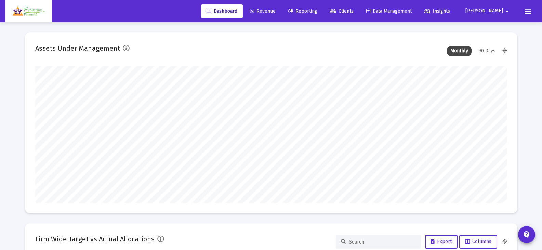 The height and width of the screenshot is (250, 542). I want to click on div: Monthly, so click(459, 51).